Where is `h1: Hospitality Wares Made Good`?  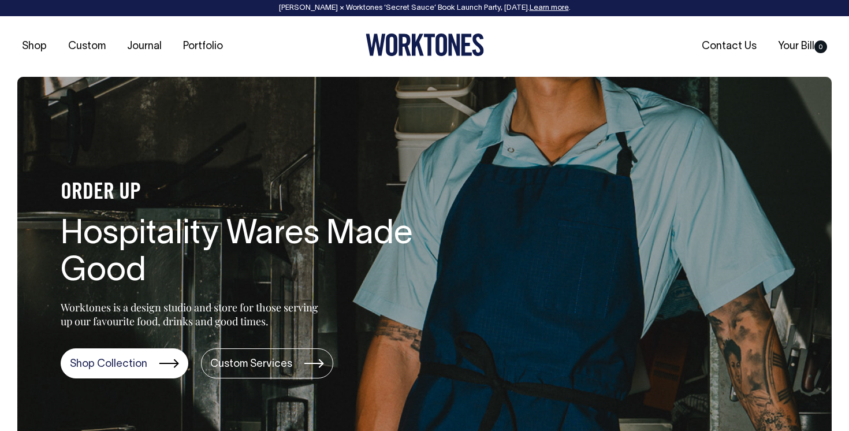
h1: Hospitality Wares Made Good is located at coordinates (246, 254).